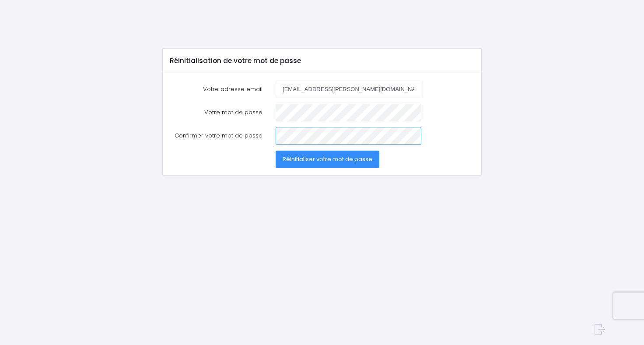 The image size is (644, 345). What do you see at coordinates (216, 113) in the screenshot?
I see `label: Votre mot de passe` at bounding box center [216, 113].